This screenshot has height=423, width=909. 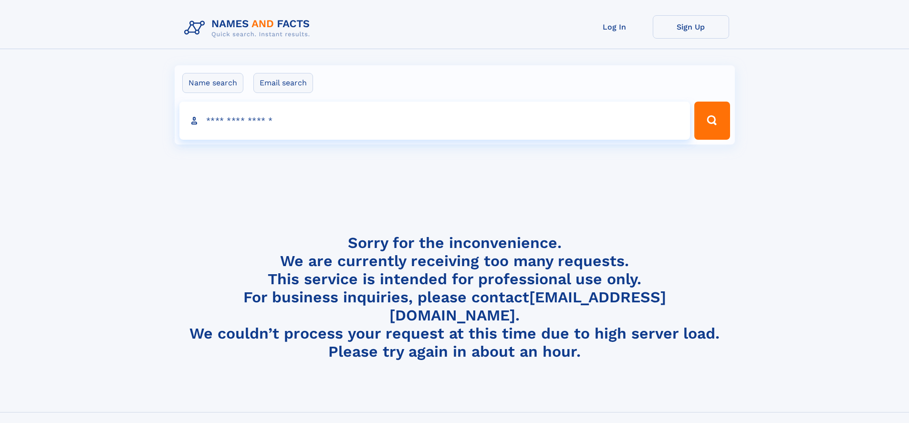 I want to click on label: Email search, so click(x=283, y=83).